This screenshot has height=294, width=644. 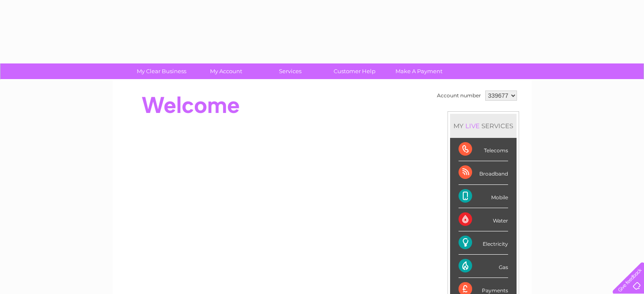 I want to click on div: Water, so click(x=483, y=220).